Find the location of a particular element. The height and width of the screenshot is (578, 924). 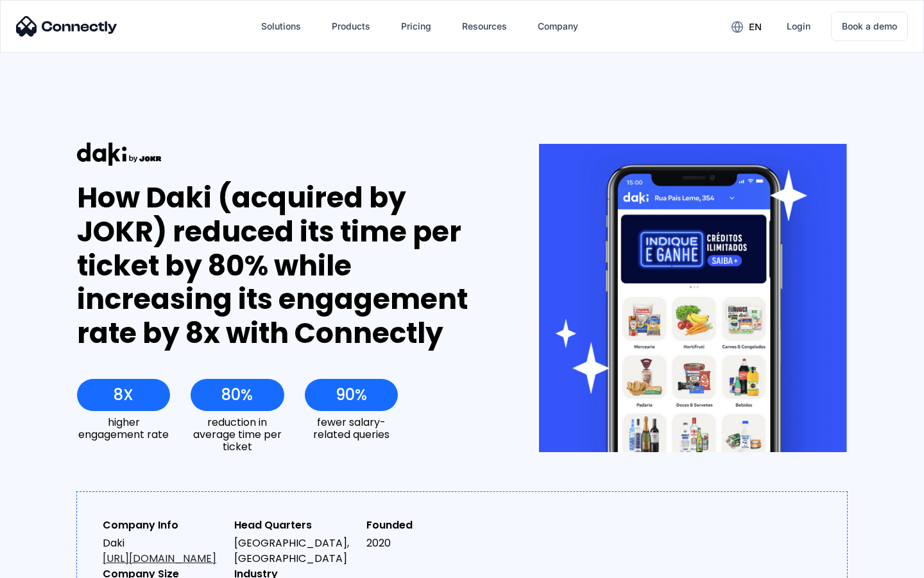

div: 90% is located at coordinates (351, 395).